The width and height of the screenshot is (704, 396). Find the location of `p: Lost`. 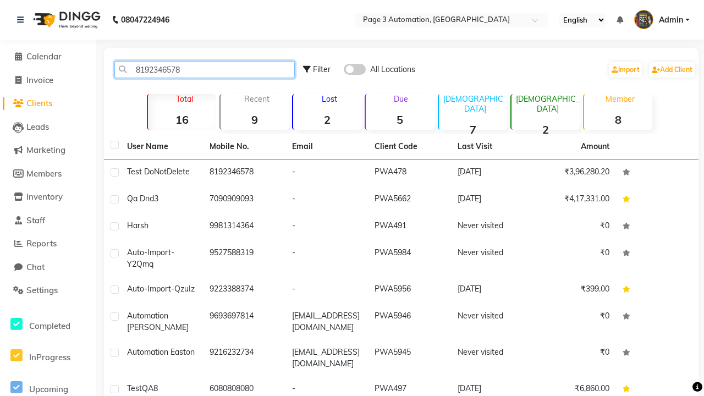

p: Lost is located at coordinates (329, 99).